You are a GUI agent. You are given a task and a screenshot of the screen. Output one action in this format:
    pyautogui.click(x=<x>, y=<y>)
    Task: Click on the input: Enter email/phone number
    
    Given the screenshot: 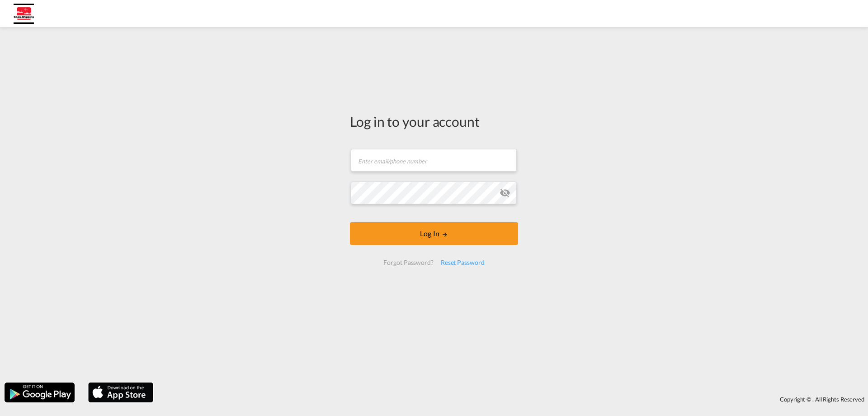 What is the action you would take?
    pyautogui.click(x=434, y=160)
    